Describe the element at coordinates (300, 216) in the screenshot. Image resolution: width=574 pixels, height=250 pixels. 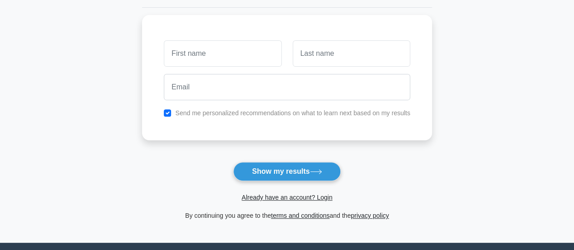
I see `a: terms and conditions` at that location.